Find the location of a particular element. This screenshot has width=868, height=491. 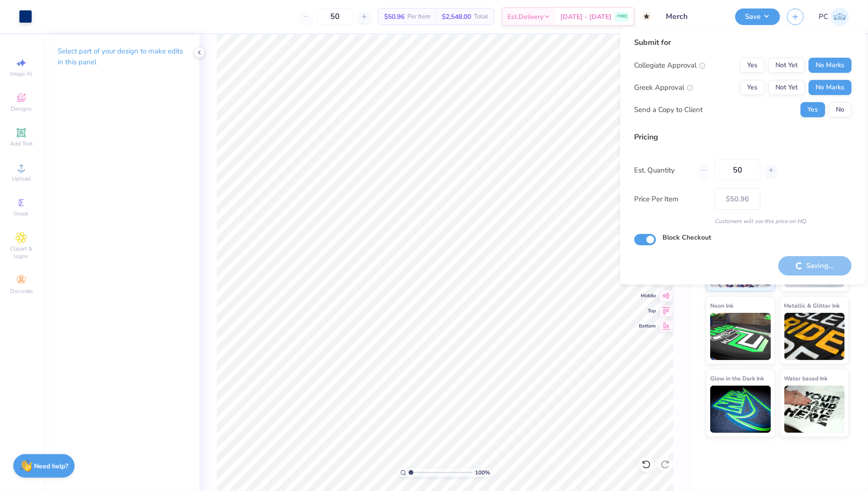

span: Add Text is located at coordinates (21, 144).